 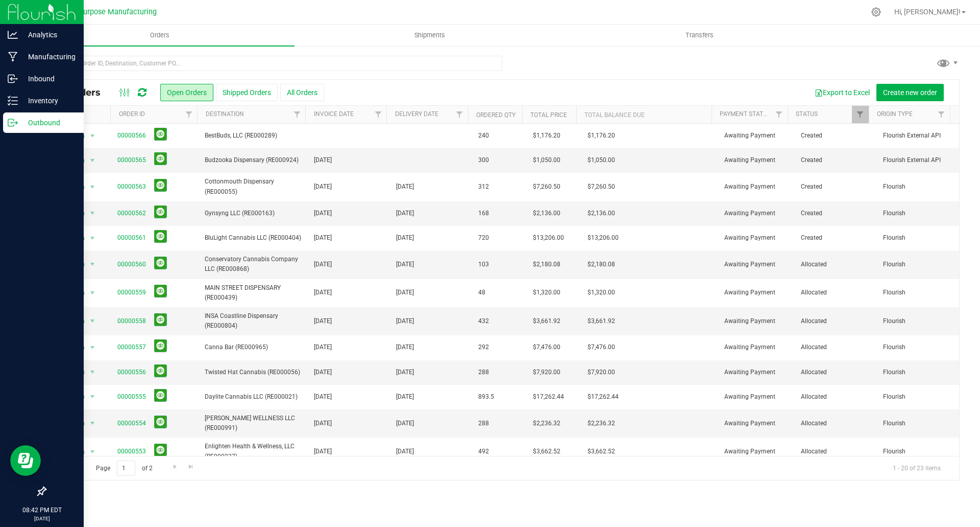 What do you see at coordinates (602, 451) in the screenshot?
I see `span: $3,662.52` at bounding box center [602, 451].